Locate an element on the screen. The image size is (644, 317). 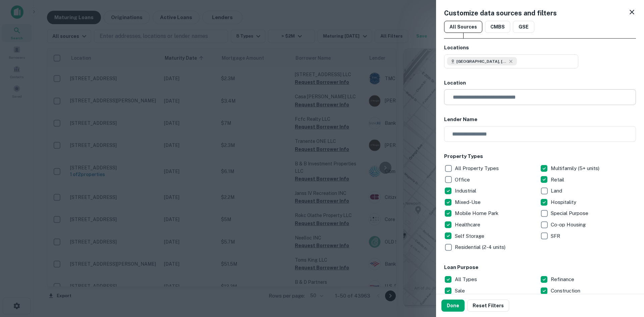
h6: Property Types is located at coordinates (540, 157).